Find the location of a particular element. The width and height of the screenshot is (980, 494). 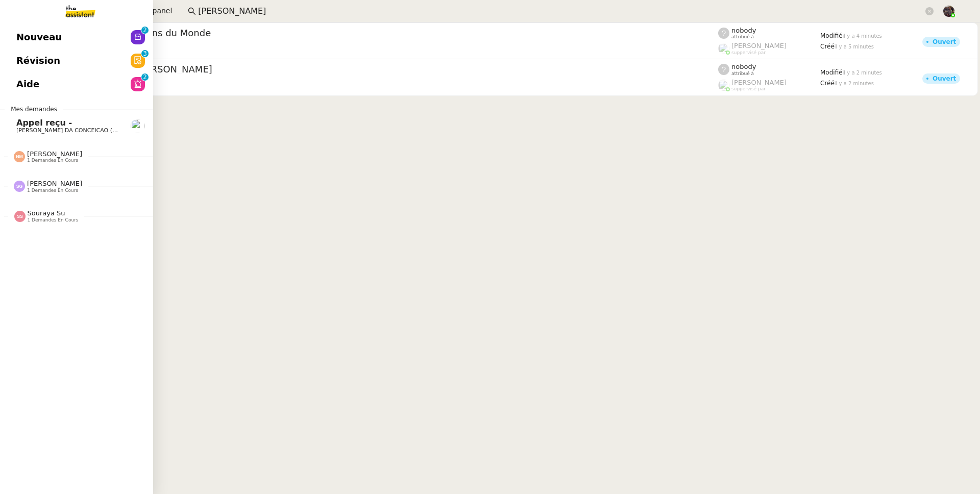

span: Aide is located at coordinates (28, 84).